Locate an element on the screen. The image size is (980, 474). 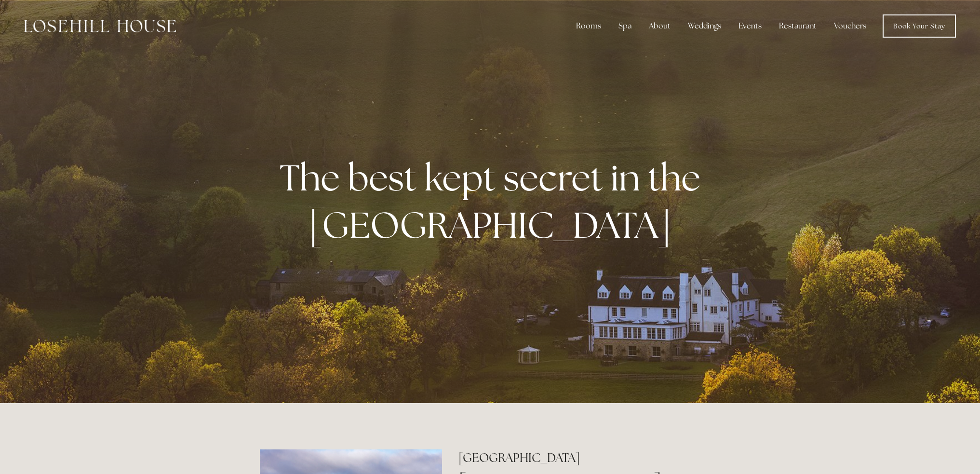
div: Events is located at coordinates (750, 26).